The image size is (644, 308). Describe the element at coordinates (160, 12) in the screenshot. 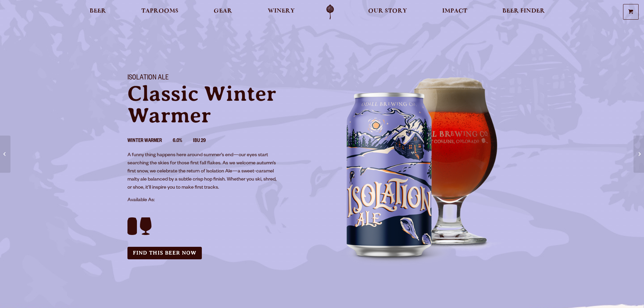

I see `a: Taprooms` at that location.